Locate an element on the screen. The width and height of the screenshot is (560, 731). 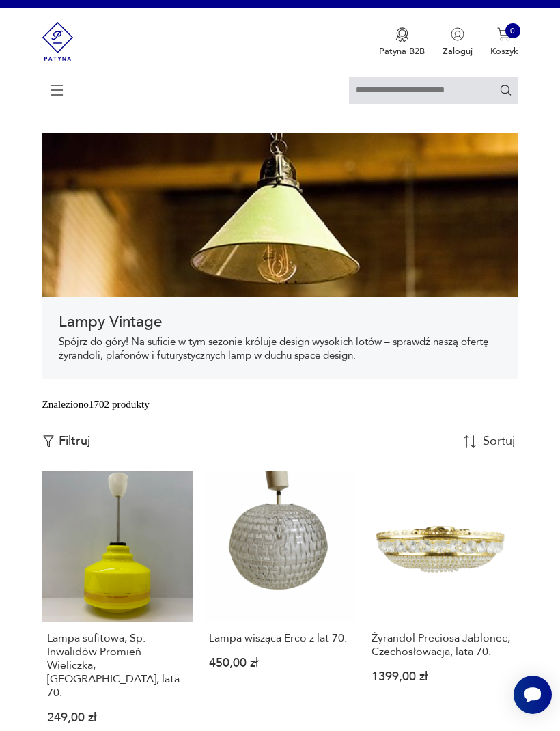
h1: Lampy Vintage is located at coordinates (280, 322).